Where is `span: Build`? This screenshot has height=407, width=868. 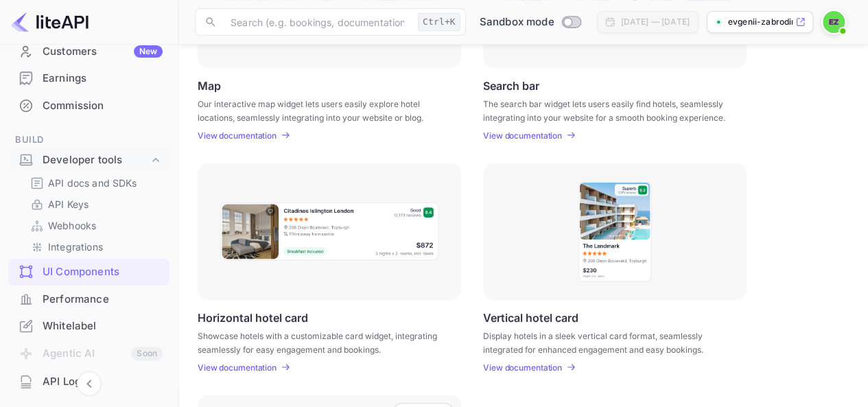
span: Build is located at coordinates (89, 140).